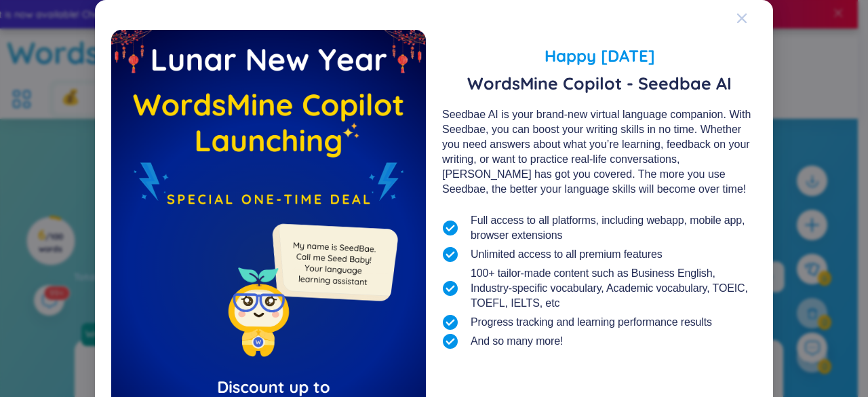 This screenshot has width=868, height=397. Describe the element at coordinates (592, 322) in the screenshot. I see `span: Progress tracking and learning performance results` at that location.